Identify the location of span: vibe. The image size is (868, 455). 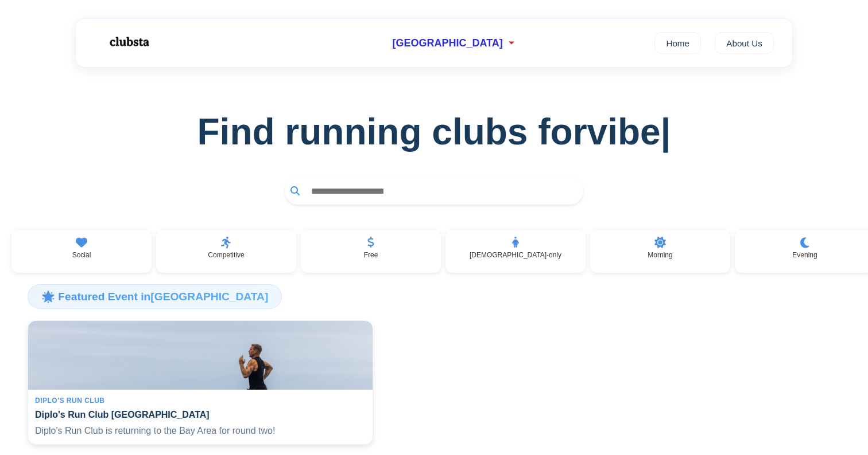
(629, 132).